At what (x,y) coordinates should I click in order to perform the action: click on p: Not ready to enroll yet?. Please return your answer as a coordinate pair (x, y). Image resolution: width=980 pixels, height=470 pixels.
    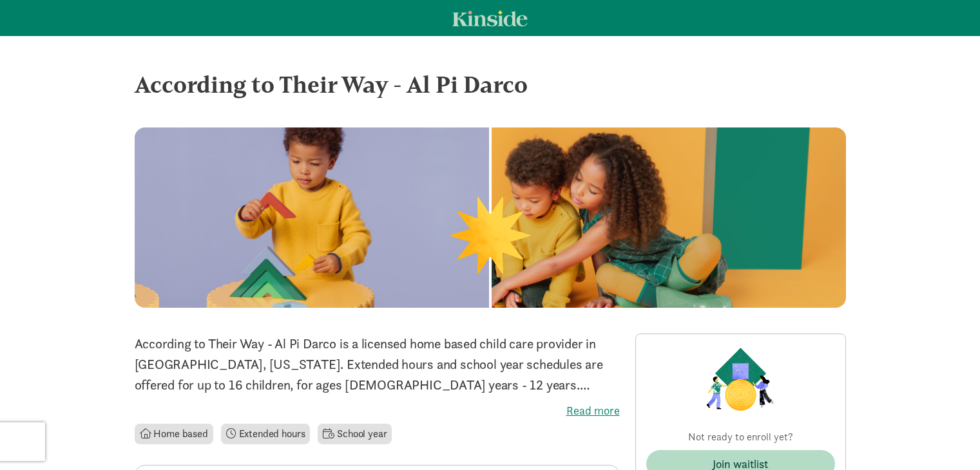
    Looking at the image, I should click on (740, 438).